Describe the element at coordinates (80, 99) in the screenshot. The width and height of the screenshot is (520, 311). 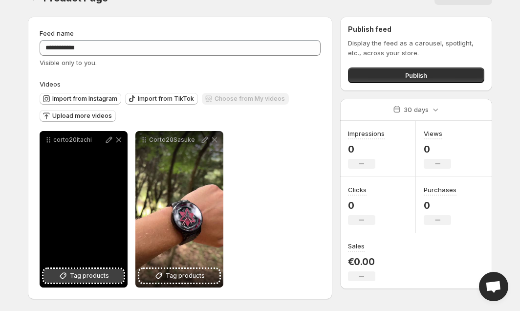
I see `button: Import from Instagram` at that location.